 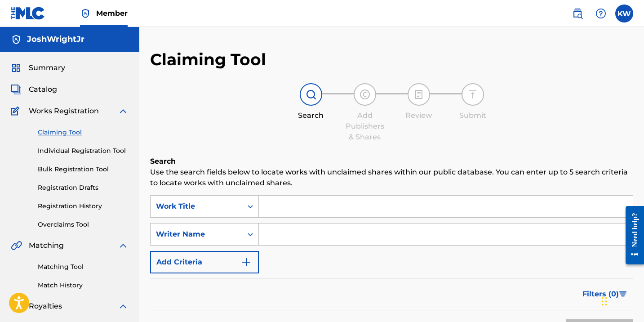 What do you see at coordinates (56, 39) in the screenshot?
I see `h5: JoshWrightJr` at bounding box center [56, 39].